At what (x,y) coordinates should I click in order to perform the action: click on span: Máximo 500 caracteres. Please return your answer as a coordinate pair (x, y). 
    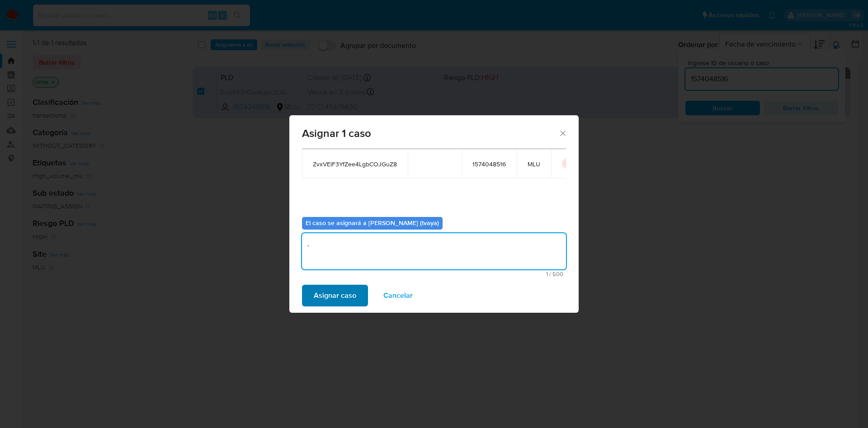
    Looking at the image, I should click on (434, 274).